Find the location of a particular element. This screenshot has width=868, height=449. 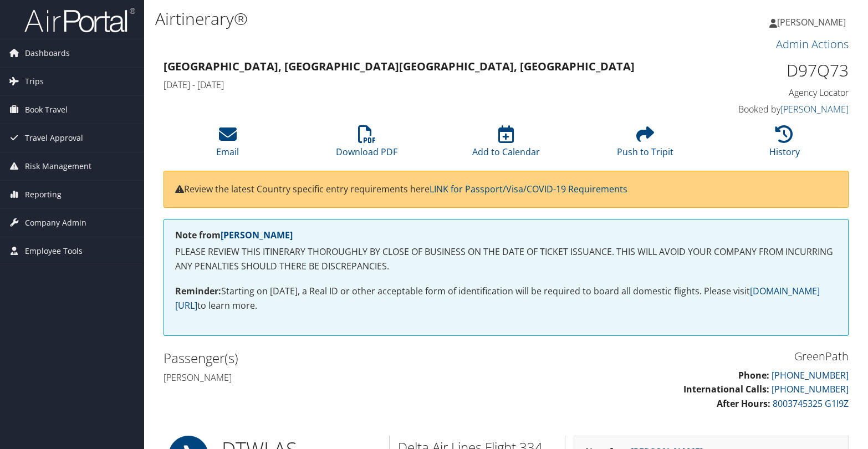

img: airportal-logo.png is located at coordinates (80, 20).